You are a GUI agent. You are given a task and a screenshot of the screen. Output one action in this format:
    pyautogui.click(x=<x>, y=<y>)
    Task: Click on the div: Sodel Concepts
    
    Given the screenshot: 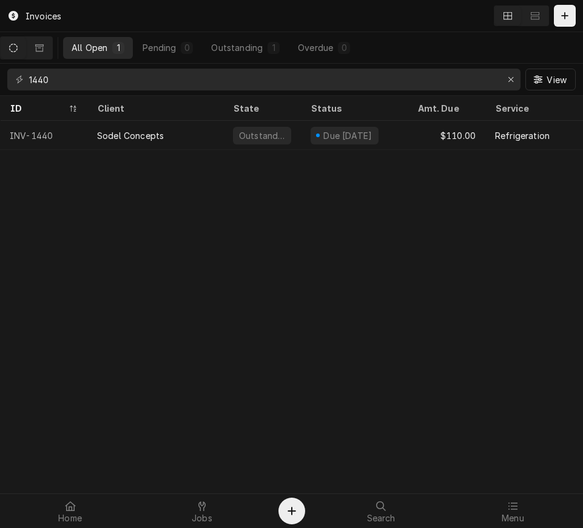 What is the action you would take?
    pyautogui.click(x=130, y=135)
    